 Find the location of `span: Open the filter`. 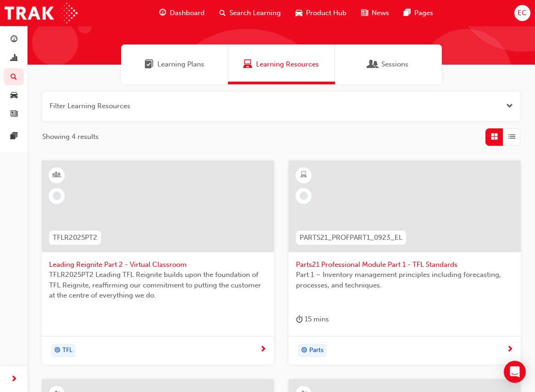

span: Open the filter is located at coordinates (509, 106).